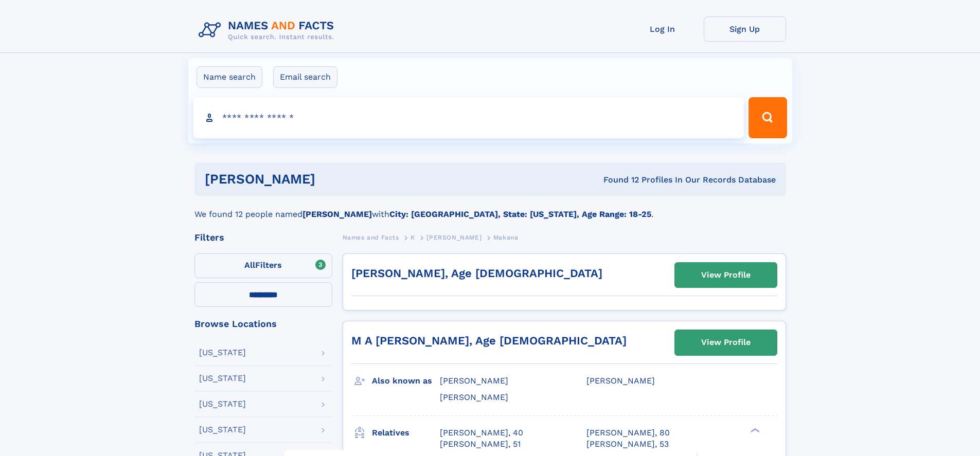  What do you see at coordinates (412, 238) in the screenshot?
I see `span: K` at bounding box center [412, 238].